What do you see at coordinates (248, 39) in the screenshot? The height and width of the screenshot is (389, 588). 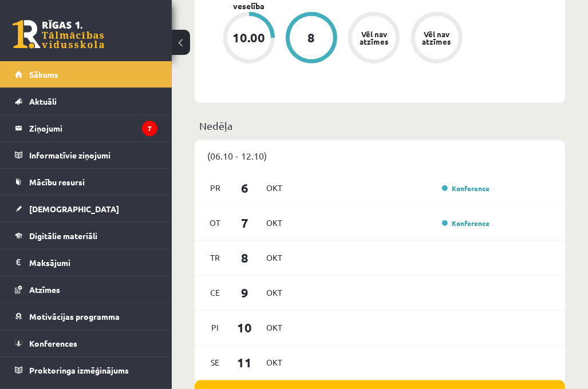 I see `a: 10.00` at bounding box center [248, 39].